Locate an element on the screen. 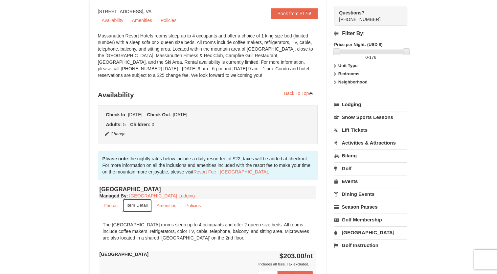 The width and height of the screenshot is (497, 274). strong: Please note: is located at coordinates (116, 159).